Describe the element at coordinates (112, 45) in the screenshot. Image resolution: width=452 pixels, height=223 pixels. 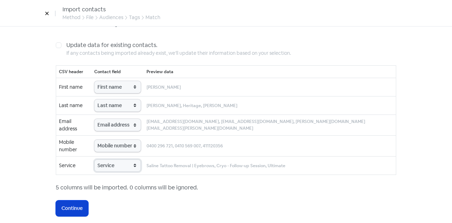
I see `label: Update data for existing contacts.` at that location.